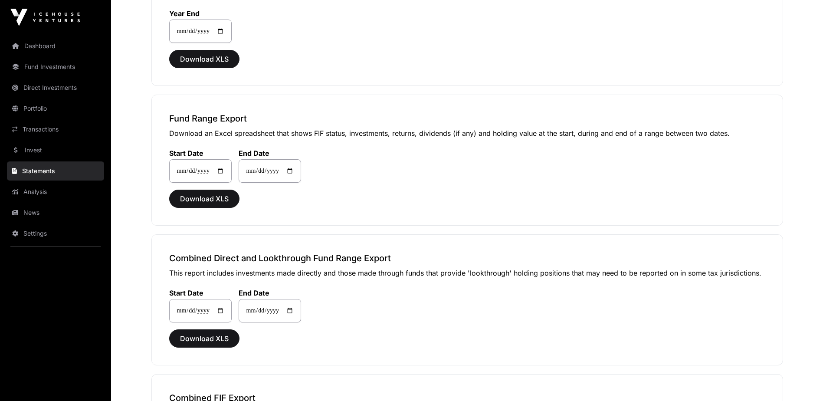  Describe the element at coordinates (468, 119) in the screenshot. I see `h3: Fund Range Export` at that location.